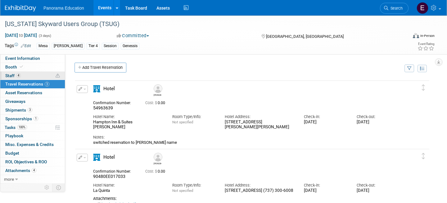  Describe the element at coordinates (422, 8) in the screenshot. I see `img: External Events Calendar` at that location.